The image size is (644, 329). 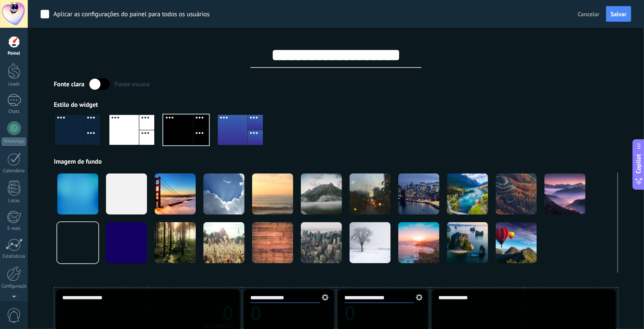 What do you see at coordinates (14, 171) in the screenshot?
I see `div: Calendário` at bounding box center [14, 171].